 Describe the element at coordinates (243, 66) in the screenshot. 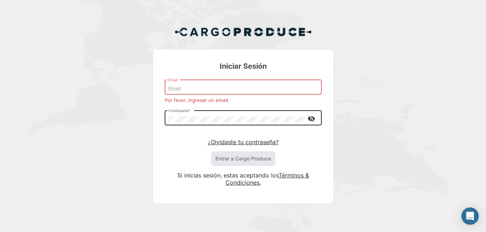

I see `h3: Iniciar Sesión` at that location.